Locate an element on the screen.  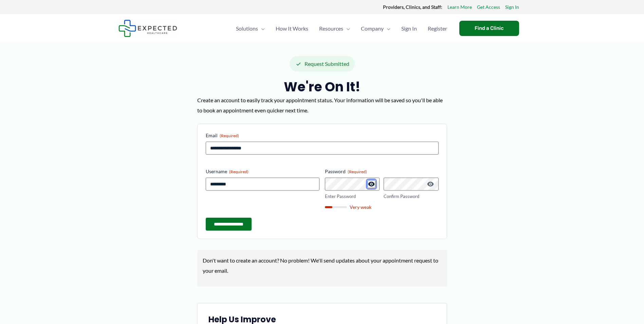
p: Don't want to create an account? No problem! We'll send updates about your appointment request to... is located at coordinates (322, 265).